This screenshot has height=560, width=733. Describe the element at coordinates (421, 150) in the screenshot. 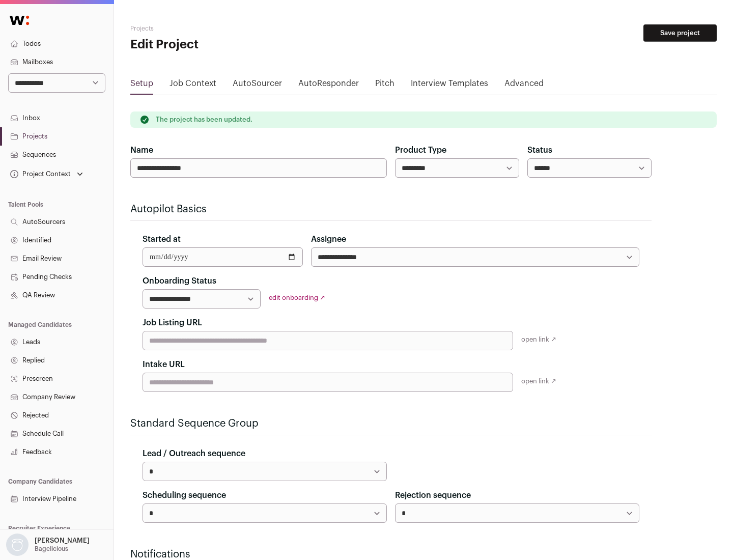

I see `label: Product Type` at that location.